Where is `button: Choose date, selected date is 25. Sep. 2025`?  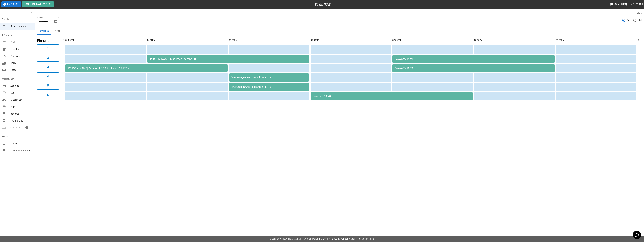 button: Choose date, selected date is 25. Sep. 2025 is located at coordinates (56, 22).